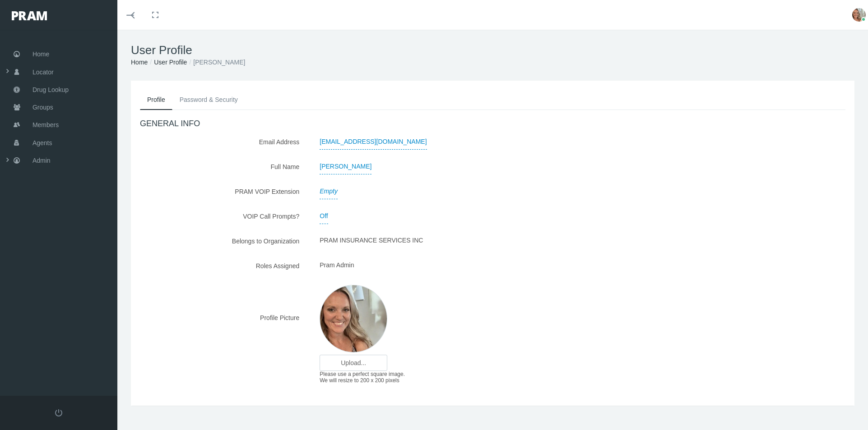 This screenshot has height=430, width=868. What do you see at coordinates (522, 266) in the screenshot?
I see `div: Pram Admin` at bounding box center [522, 266].